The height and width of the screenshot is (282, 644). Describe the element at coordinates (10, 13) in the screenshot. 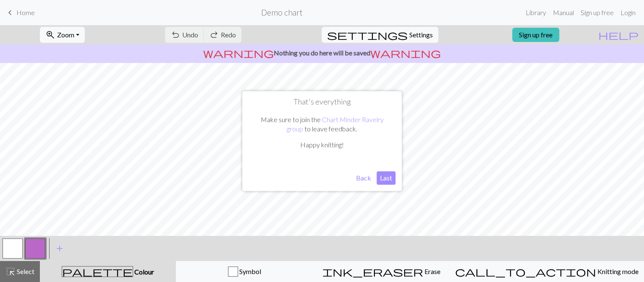

I see `span: keyboard_arrow_left` at that location.